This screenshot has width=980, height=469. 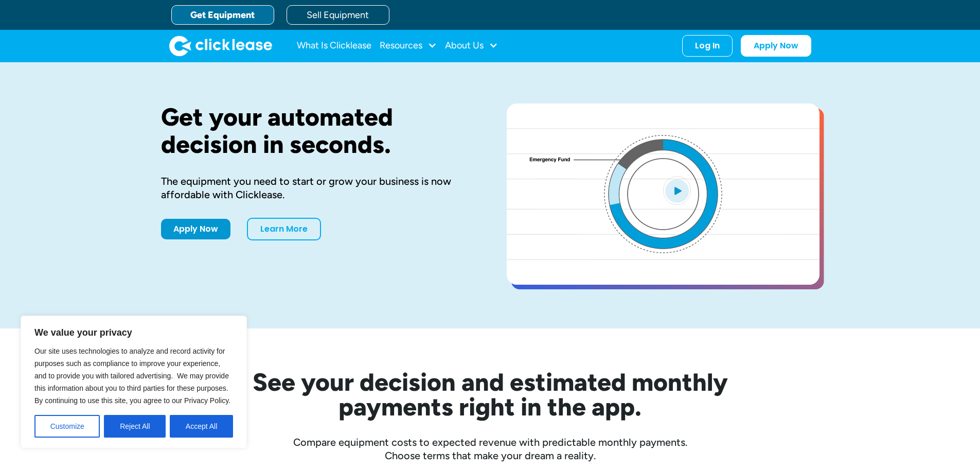 What do you see at coordinates (132, 376) in the screenshot?
I see `span: Our site uses technologies to analyze and record activity for purposes such as compliance to impr...` at bounding box center [132, 376].